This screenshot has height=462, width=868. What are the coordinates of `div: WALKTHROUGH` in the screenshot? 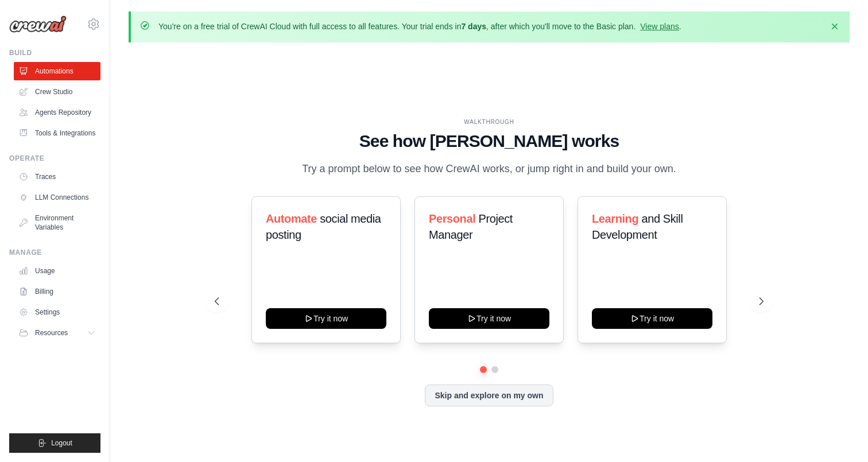 It's located at (489, 122).